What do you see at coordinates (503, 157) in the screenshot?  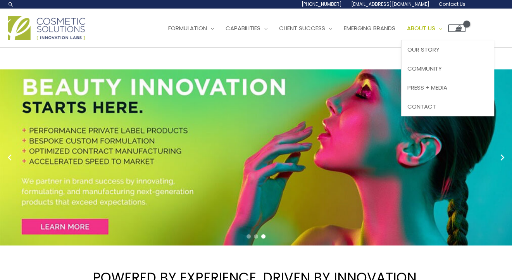 I see `button: Next slide` at bounding box center [503, 157].